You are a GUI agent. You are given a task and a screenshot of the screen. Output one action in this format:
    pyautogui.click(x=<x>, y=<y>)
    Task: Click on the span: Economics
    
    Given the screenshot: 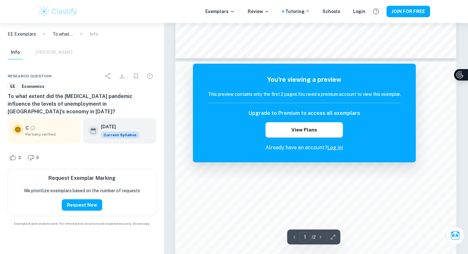 What is the action you would take?
    pyautogui.click(x=33, y=87)
    